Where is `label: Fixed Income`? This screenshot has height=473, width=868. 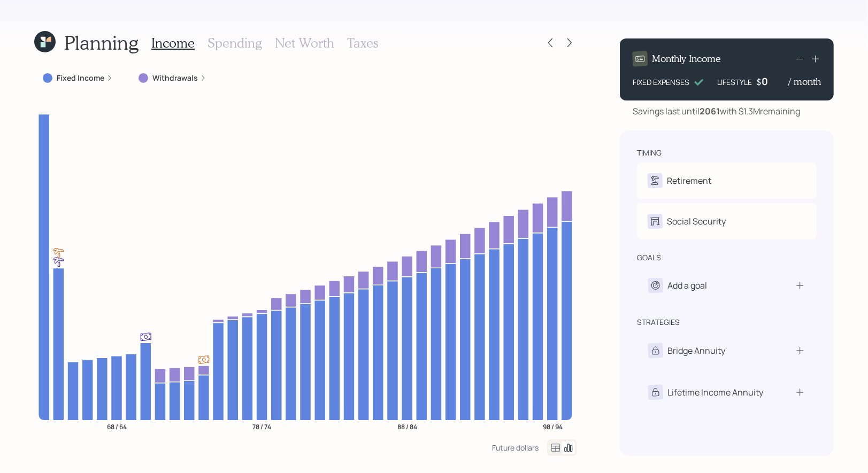
label: Fixed Income is located at coordinates (80, 78).